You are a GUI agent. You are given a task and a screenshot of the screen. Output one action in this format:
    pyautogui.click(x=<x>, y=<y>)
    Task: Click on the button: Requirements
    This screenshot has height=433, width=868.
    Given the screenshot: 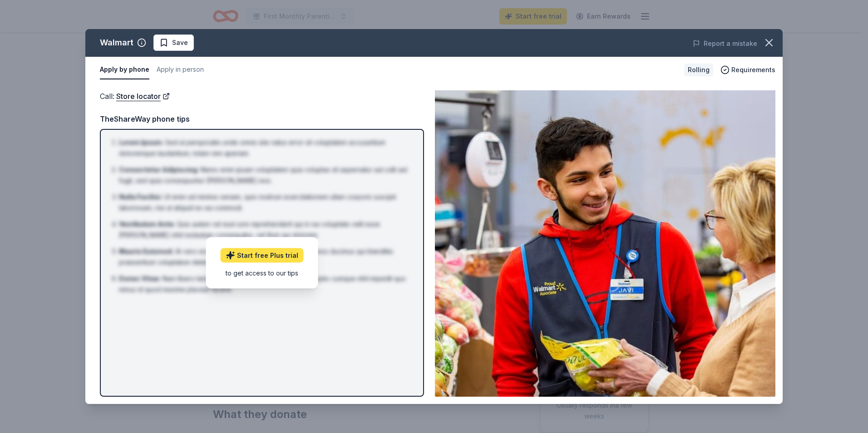 What is the action you would take?
    pyautogui.click(x=747, y=70)
    